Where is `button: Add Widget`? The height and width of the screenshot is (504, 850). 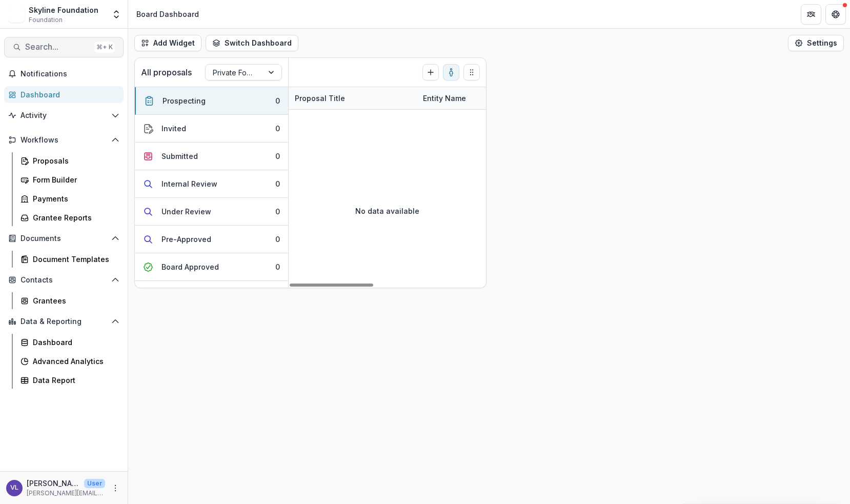
button: Add Widget is located at coordinates (168, 43).